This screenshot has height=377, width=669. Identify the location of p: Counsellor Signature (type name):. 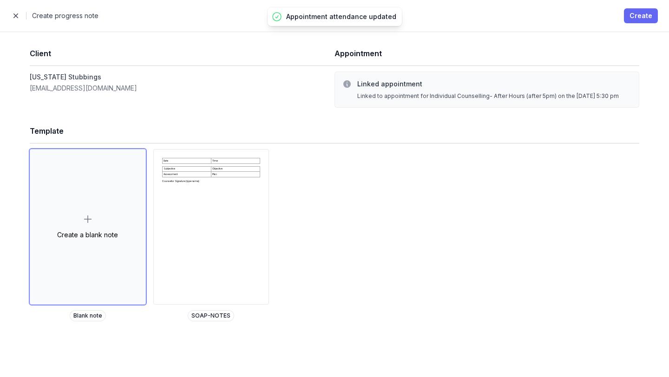
(211, 181).